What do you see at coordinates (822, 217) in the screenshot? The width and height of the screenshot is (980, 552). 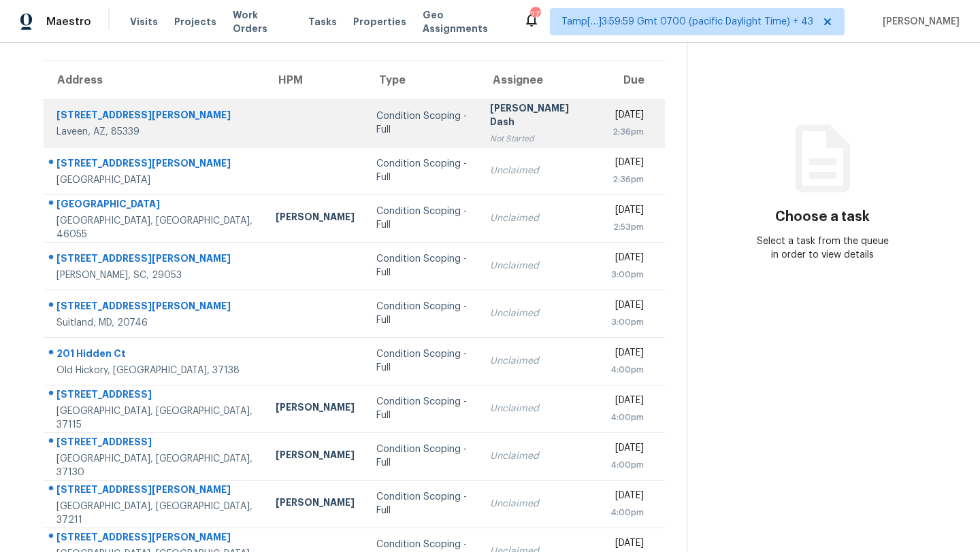 I see `h3: Choose a task` at bounding box center [822, 217].